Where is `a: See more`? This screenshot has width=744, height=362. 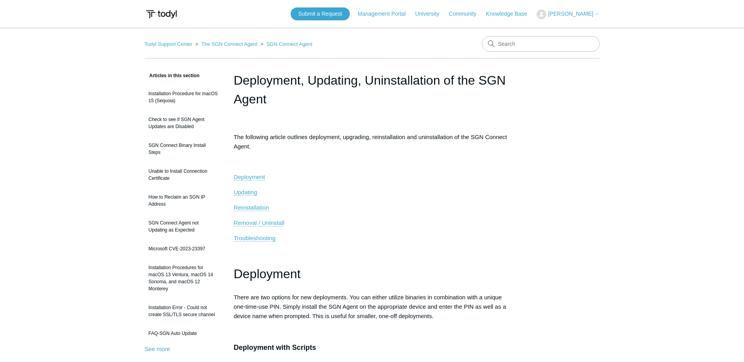
a: See more is located at coordinates (157, 349).